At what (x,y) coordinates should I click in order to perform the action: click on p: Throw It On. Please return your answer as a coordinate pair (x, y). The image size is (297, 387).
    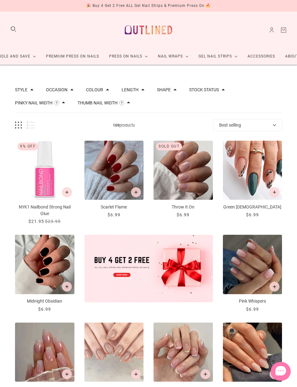
    Looking at the image, I should click on (183, 207).